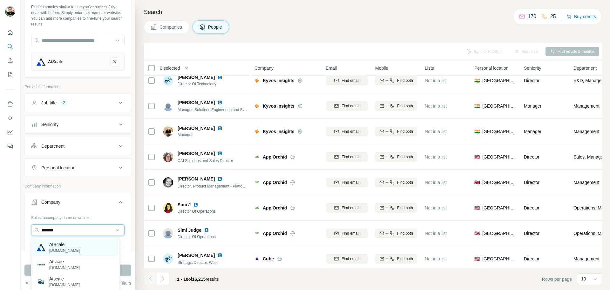 The width and height of the screenshot is (610, 290). I want to click on span: of, so click(190, 279).